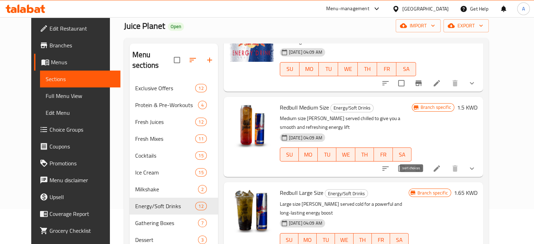  What do you see at coordinates (346, 154) in the screenshot?
I see `button: WE` at bounding box center [346, 154].